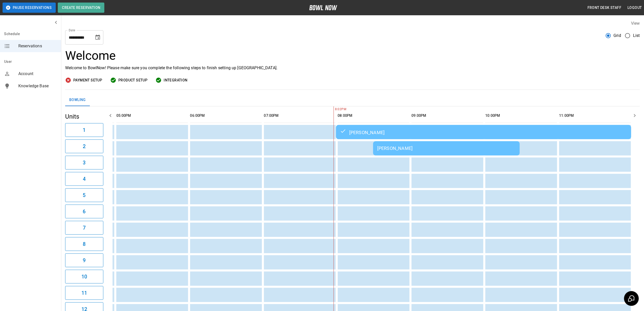  I want to click on button: Logout, so click(635, 7).